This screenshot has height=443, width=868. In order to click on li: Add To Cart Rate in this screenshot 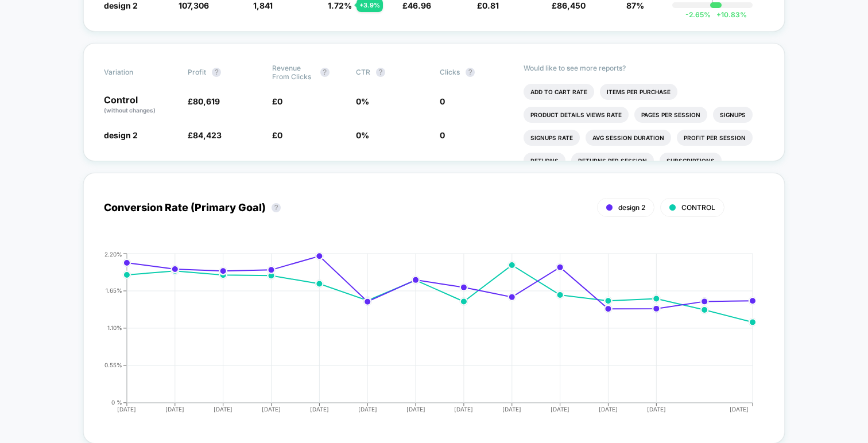, I will do `click(558, 92)`.